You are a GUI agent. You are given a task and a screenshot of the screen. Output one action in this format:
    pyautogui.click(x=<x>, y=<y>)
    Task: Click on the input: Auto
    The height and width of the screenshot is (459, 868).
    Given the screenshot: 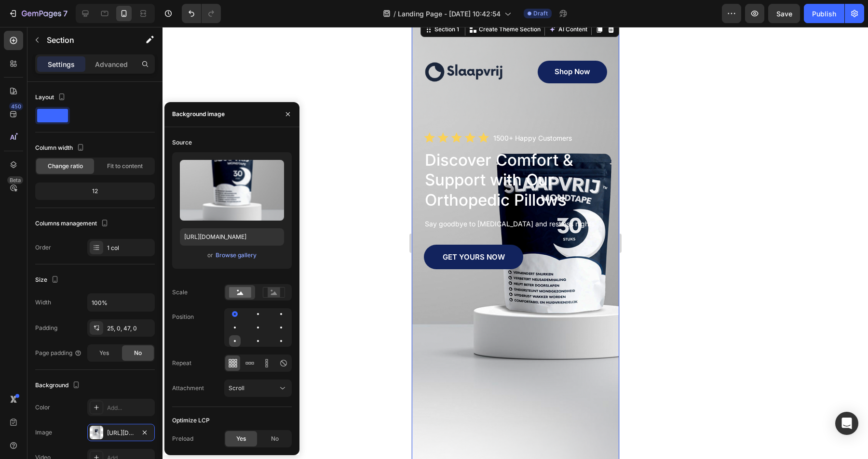 What is the action you would take?
    pyautogui.click(x=121, y=303)
    